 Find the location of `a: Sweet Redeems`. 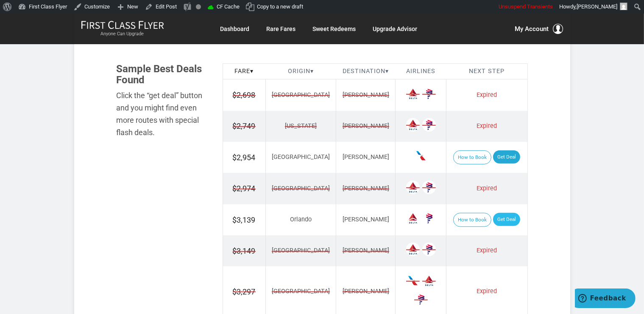

a: Sweet Redeems is located at coordinates (334, 29).